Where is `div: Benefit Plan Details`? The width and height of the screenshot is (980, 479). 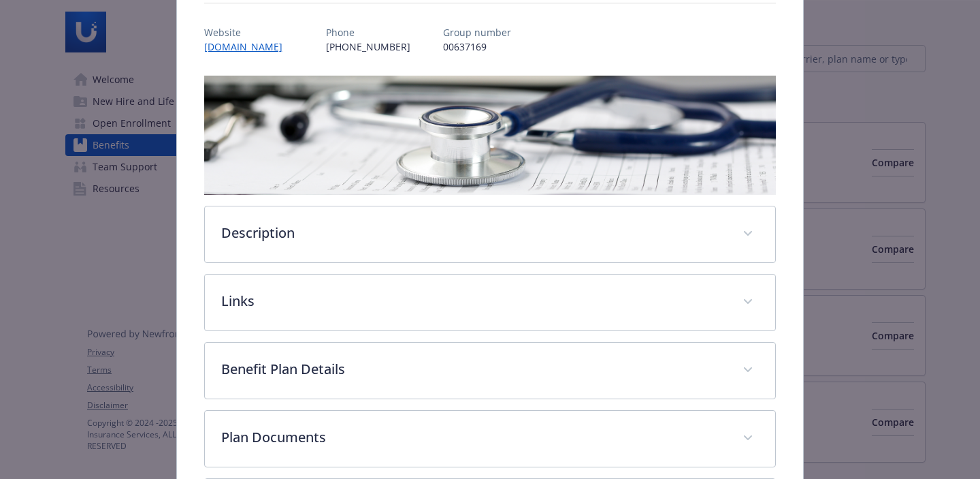 div: Benefit Plan Details is located at coordinates (490, 371).